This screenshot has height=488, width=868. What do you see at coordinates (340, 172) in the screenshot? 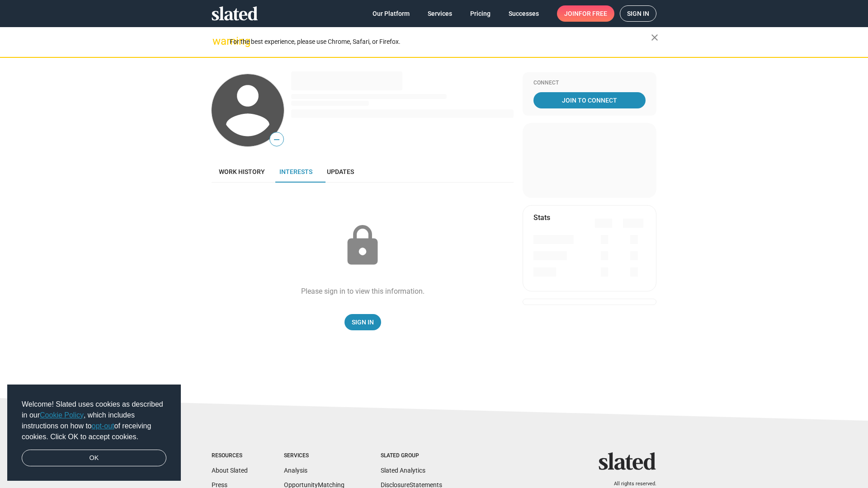
I see `a: Updates` at bounding box center [340, 172].